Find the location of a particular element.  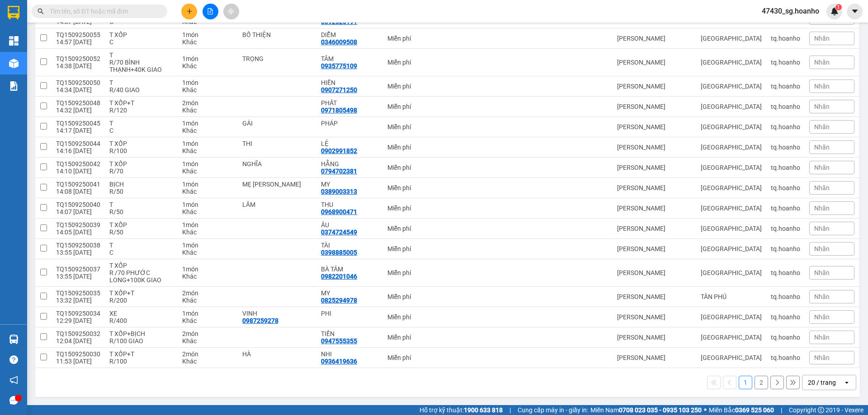

div: R/40 GIAO is located at coordinates (141, 90).